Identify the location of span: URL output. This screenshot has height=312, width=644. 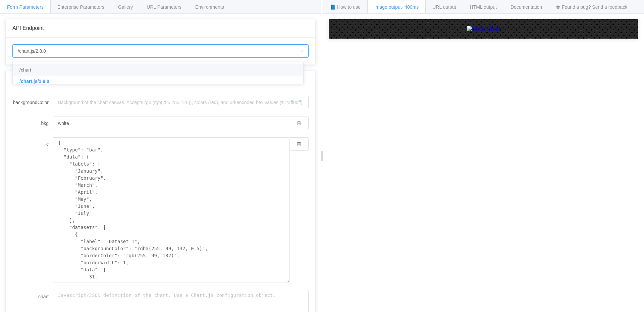
(444, 7).